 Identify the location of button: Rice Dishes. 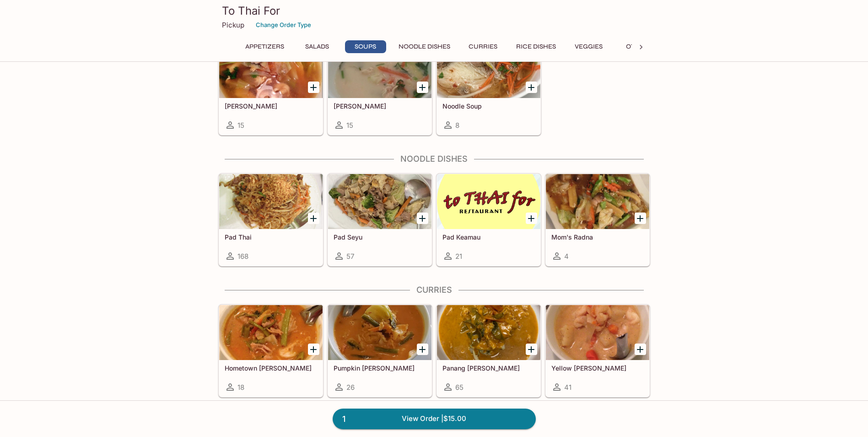
(536, 47).